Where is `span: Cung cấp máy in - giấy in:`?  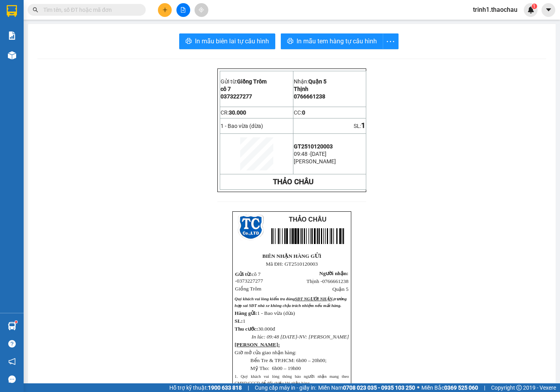 span: Cung cấp máy in - giấy in: is located at coordinates (285, 387).